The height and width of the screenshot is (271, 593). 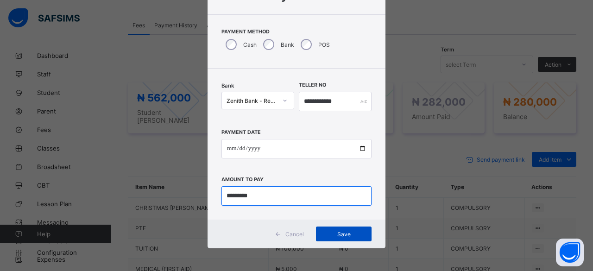 I want to click on span: Bank, so click(x=228, y=86).